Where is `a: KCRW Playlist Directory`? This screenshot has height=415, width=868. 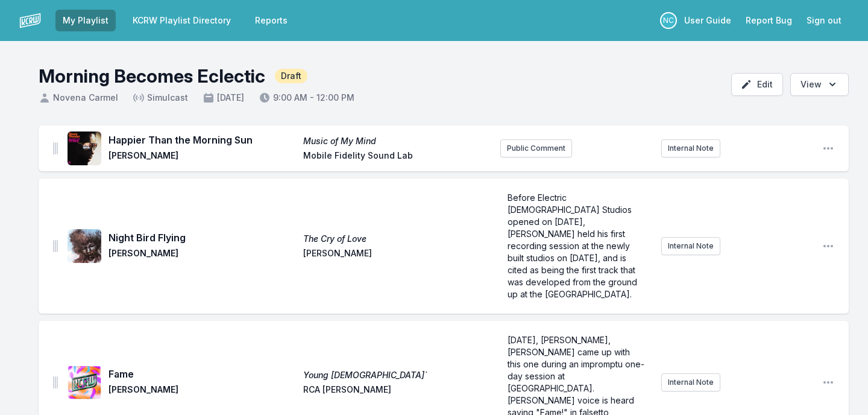
a: KCRW Playlist Directory is located at coordinates (181, 20).